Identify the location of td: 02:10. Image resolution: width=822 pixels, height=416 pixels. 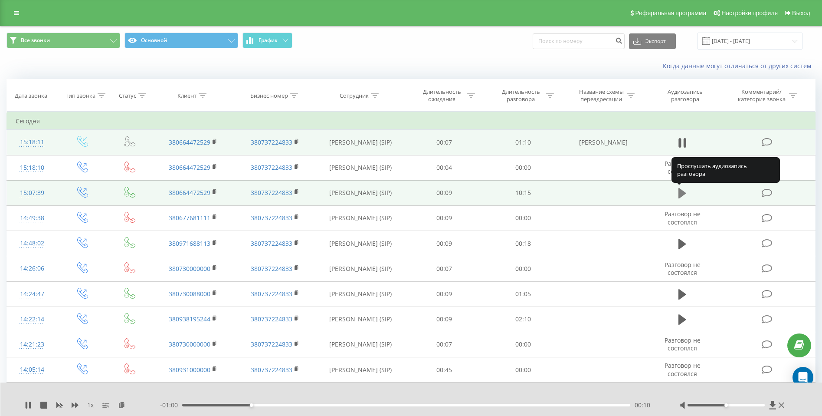
(523, 319).